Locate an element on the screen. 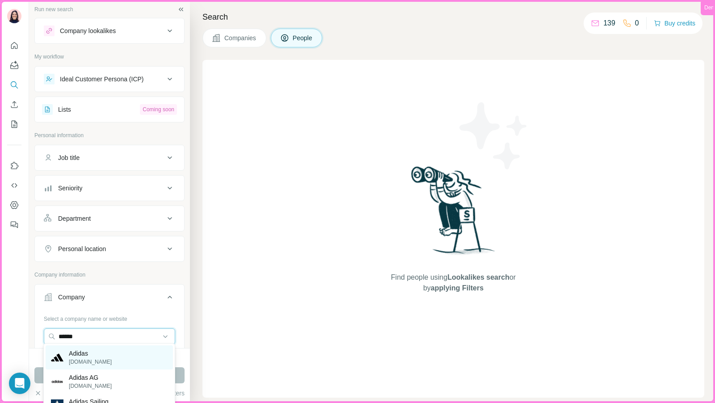  button: Buy credits is located at coordinates (674, 23).